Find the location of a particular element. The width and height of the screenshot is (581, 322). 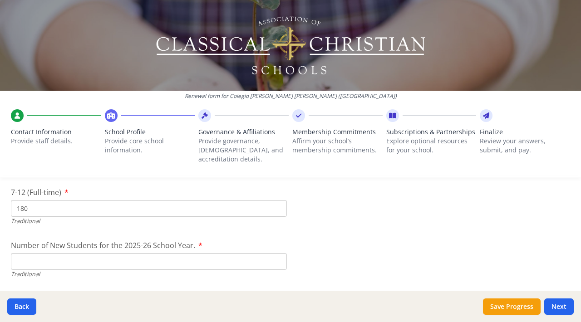

button: Next is located at coordinates (559, 307).